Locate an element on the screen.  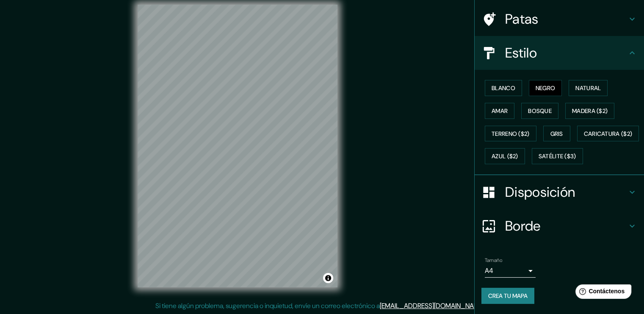
div: Patas is located at coordinates (560, 19).